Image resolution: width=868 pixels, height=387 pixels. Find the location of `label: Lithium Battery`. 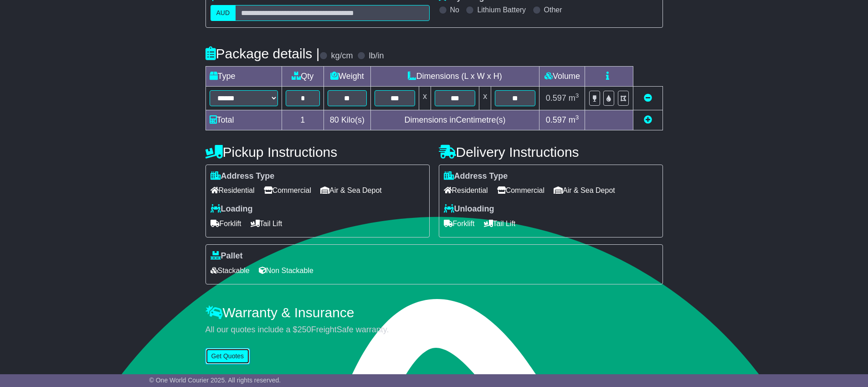

label: Lithium Battery is located at coordinates (501, 9).